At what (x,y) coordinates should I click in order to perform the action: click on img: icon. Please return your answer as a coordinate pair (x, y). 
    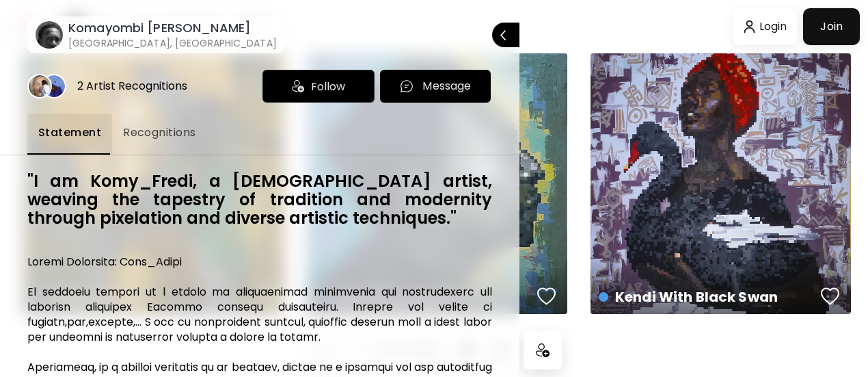
    Looking at the image, I should click on (298, 86).